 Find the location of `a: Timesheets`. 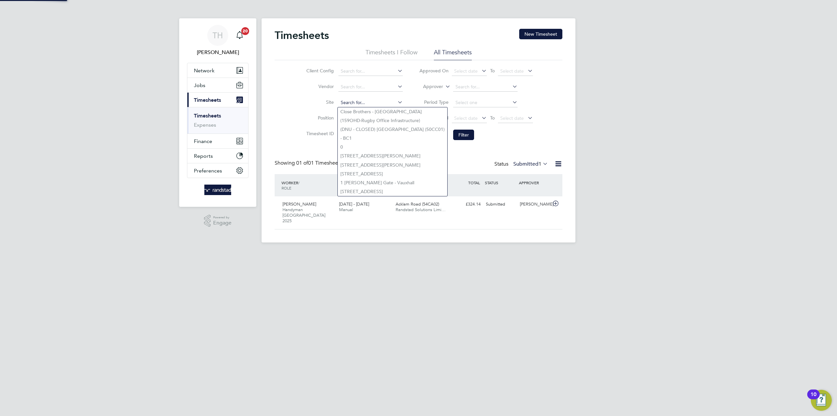

a: Timesheets is located at coordinates (207, 115).